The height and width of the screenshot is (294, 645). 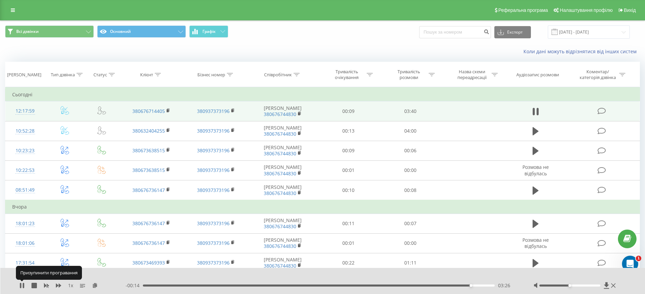 What do you see at coordinates (278, 74) in the screenshot?
I see `div: Співробітник` at bounding box center [278, 74].